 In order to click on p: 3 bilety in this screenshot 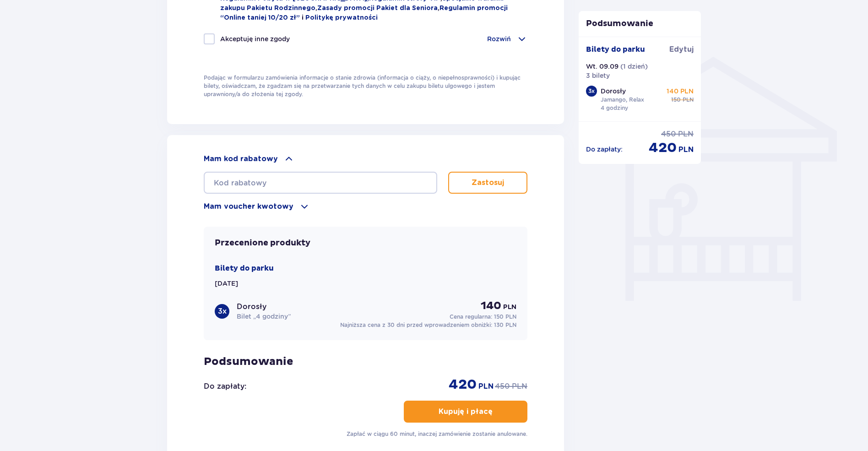, I will do `click(598, 75)`.